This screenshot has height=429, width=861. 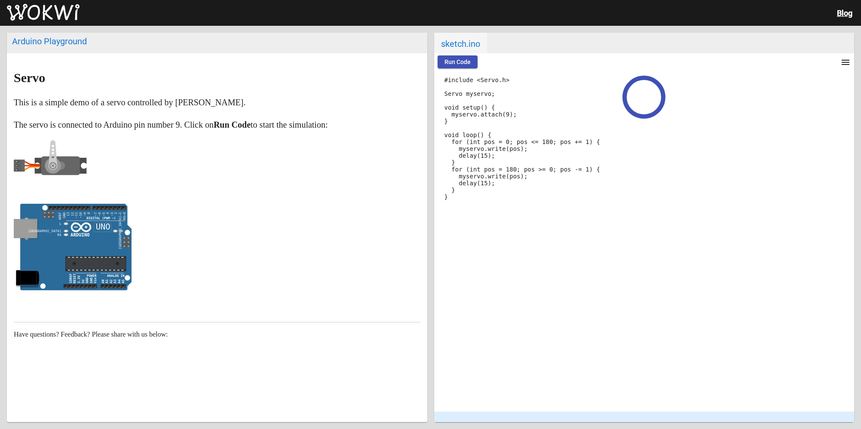 What do you see at coordinates (217, 125) in the screenshot?
I see `p: The servo is connected to Arduino pin number 9. Click on to start the simulation:` at bounding box center [217, 125].